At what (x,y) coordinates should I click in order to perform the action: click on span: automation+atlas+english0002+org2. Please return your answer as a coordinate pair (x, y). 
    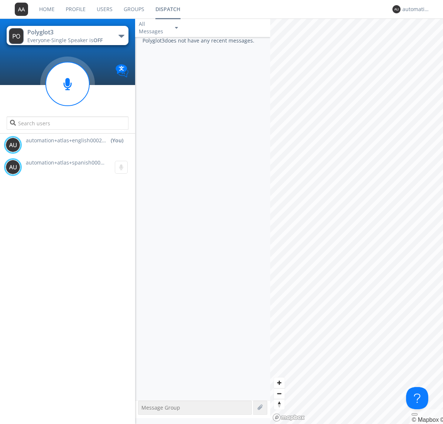
    Looking at the image, I should click on (67, 140).